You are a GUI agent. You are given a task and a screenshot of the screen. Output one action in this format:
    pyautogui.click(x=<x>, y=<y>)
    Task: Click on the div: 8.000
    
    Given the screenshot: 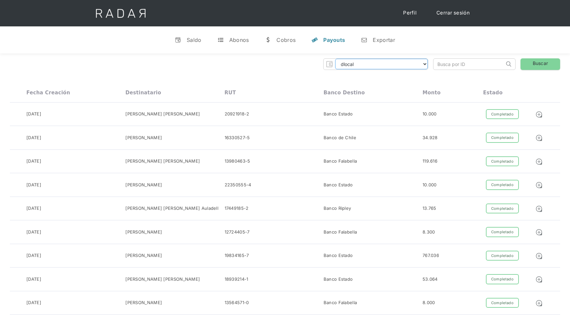 What is the action you would take?
    pyautogui.click(x=429, y=303)
    